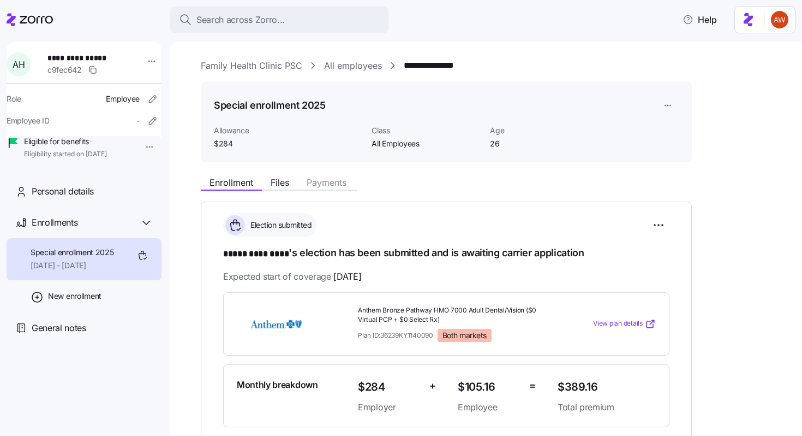  What do you see at coordinates (426, 130) in the screenshot?
I see `span: Class` at bounding box center [426, 130].